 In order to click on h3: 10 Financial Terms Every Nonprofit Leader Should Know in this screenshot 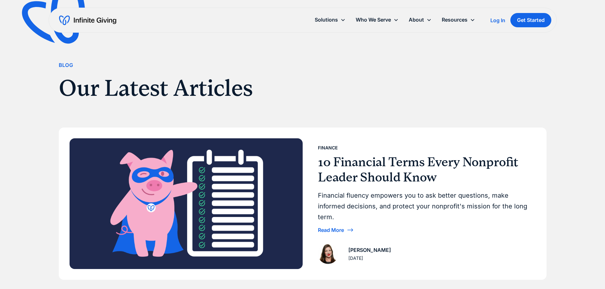, I will do `click(424, 170)`.